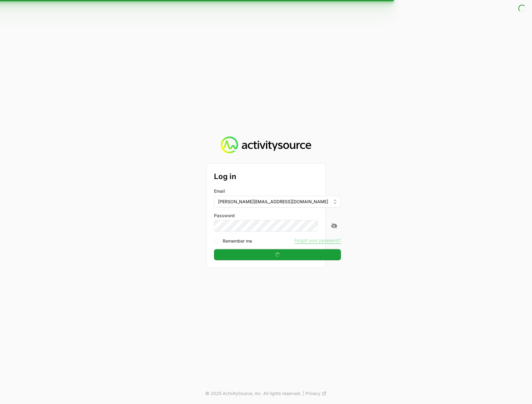  I want to click on label: Email, so click(219, 191).